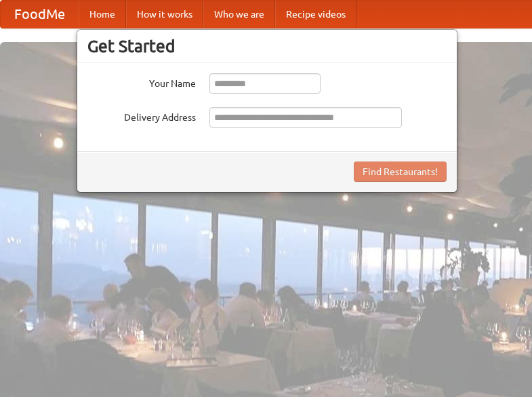  Describe the element at coordinates (400, 172) in the screenshot. I see `button: Find Restaurants!` at that location.